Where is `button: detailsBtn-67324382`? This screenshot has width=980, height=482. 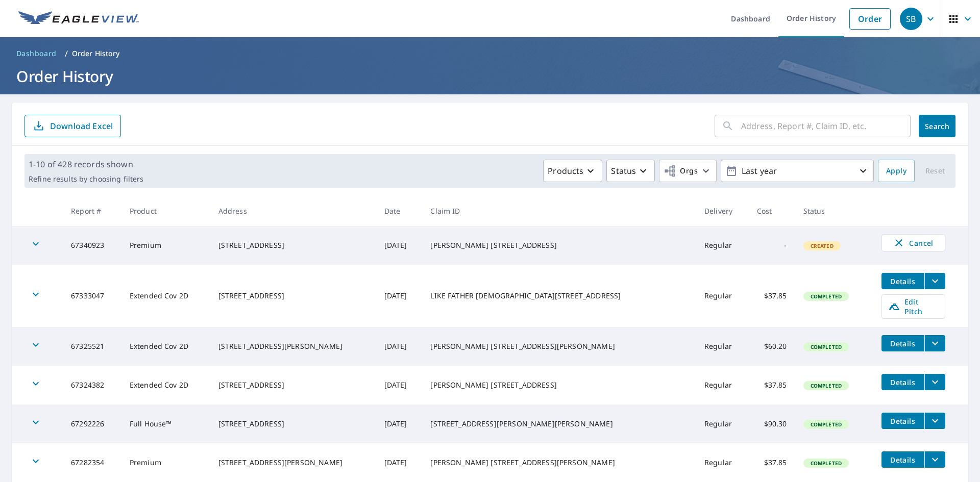 button: detailsBtn-67324382 is located at coordinates (903, 382).